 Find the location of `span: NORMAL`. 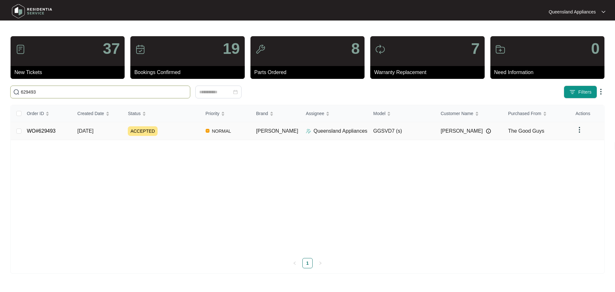

span: NORMAL is located at coordinates (222, 131).